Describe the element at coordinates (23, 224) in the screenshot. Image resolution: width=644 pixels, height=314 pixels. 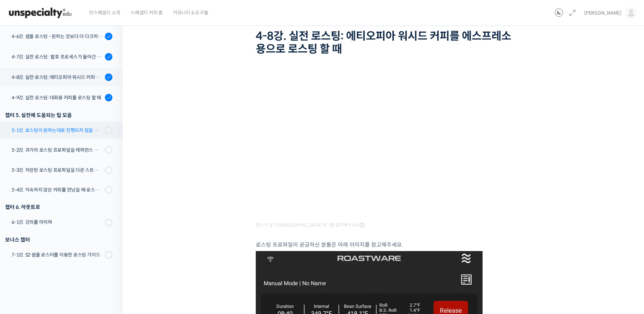
I see `a: 홈` at that location.